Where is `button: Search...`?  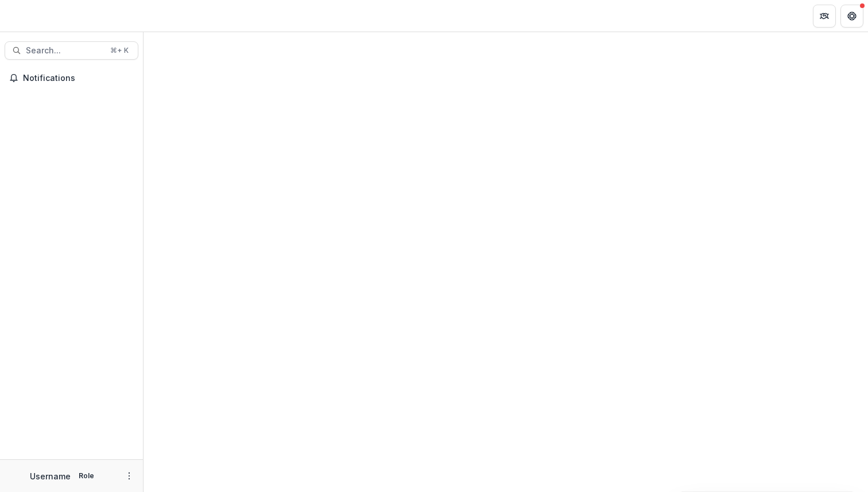
button: Search... is located at coordinates (72, 51).